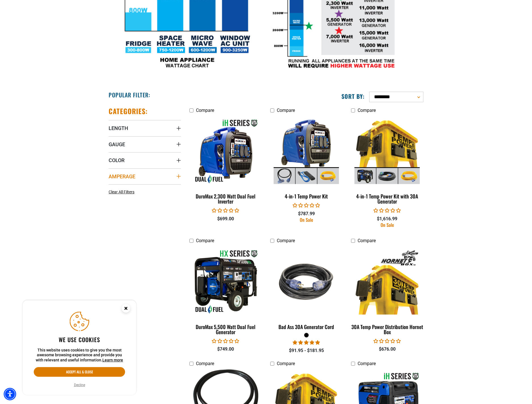 This screenshot has height=404, width=532. I want to click on div: $676.00, so click(387, 349).